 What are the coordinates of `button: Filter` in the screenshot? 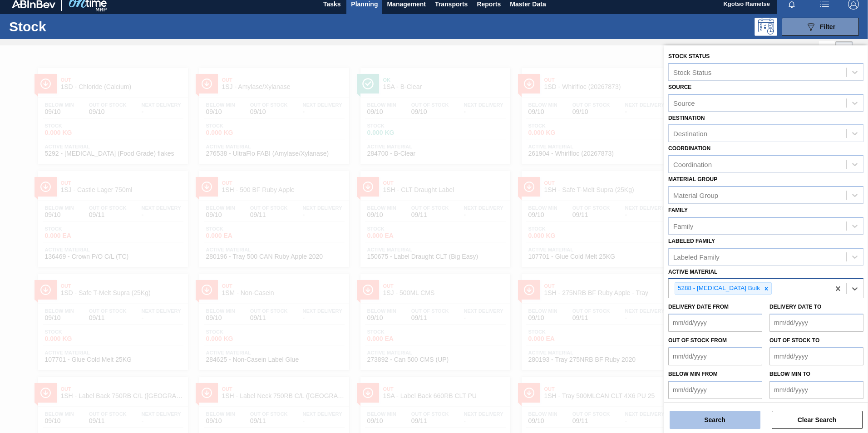 It's located at (820, 27).